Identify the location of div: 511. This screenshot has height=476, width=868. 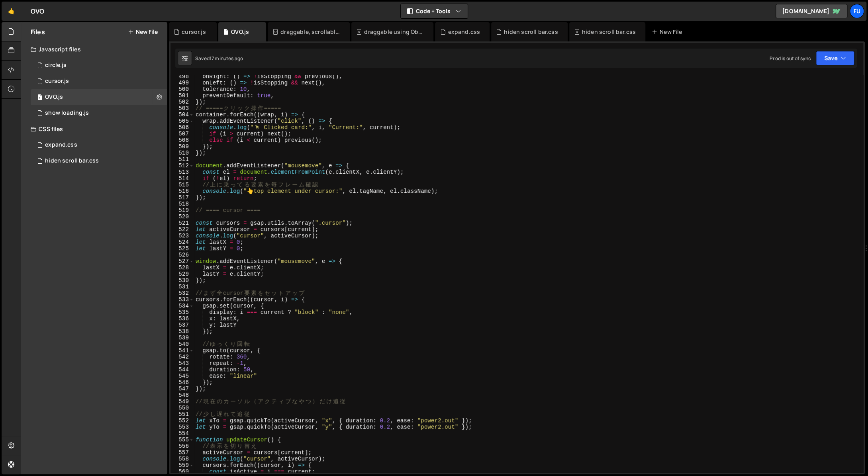
(182, 159).